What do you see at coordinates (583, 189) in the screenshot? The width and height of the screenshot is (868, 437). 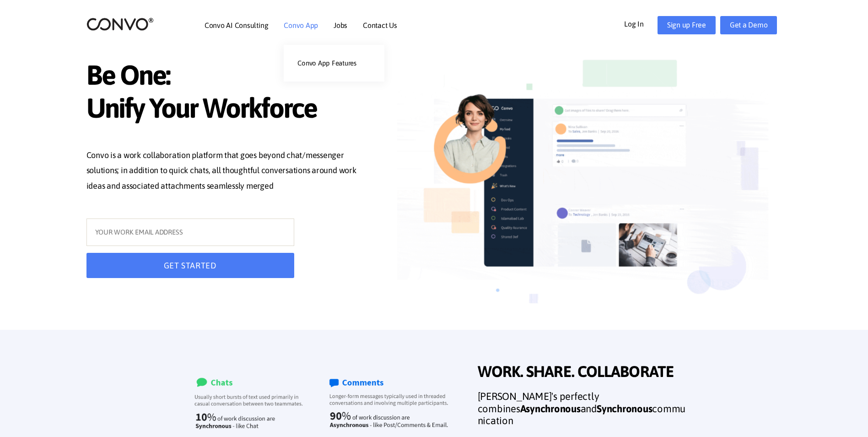 I see `img: image_not_found` at bounding box center [583, 189].